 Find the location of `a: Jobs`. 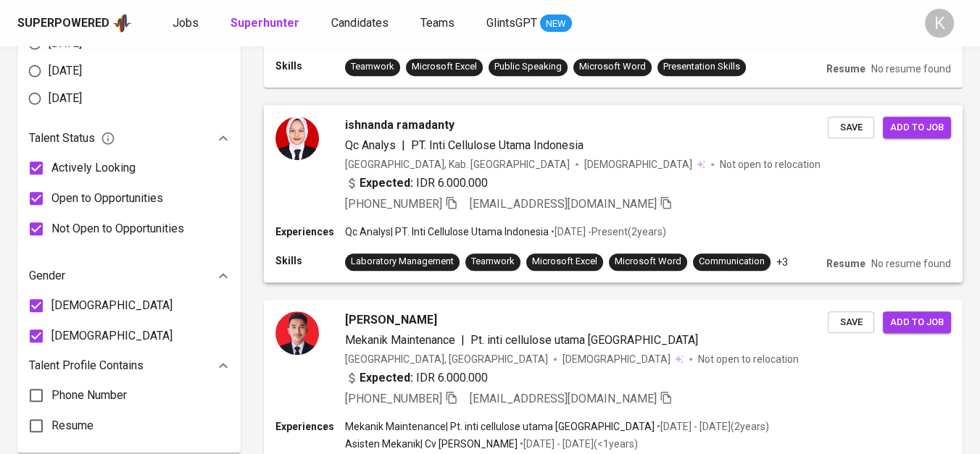

a: Jobs is located at coordinates (187, 23).